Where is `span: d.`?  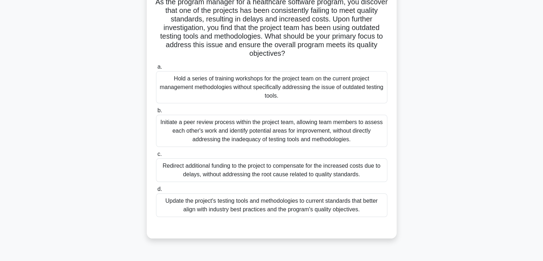
span: d. is located at coordinates (160, 189).